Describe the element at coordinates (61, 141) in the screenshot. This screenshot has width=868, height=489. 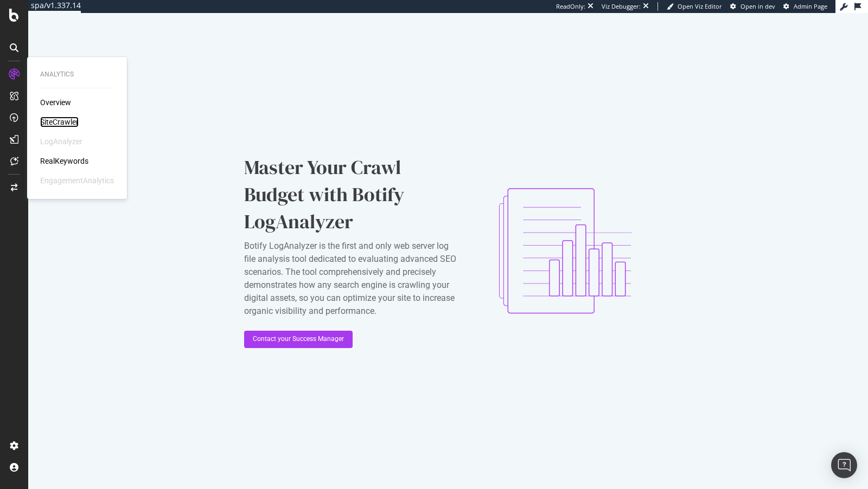
I see `div: LogAnalyzer` at that location.